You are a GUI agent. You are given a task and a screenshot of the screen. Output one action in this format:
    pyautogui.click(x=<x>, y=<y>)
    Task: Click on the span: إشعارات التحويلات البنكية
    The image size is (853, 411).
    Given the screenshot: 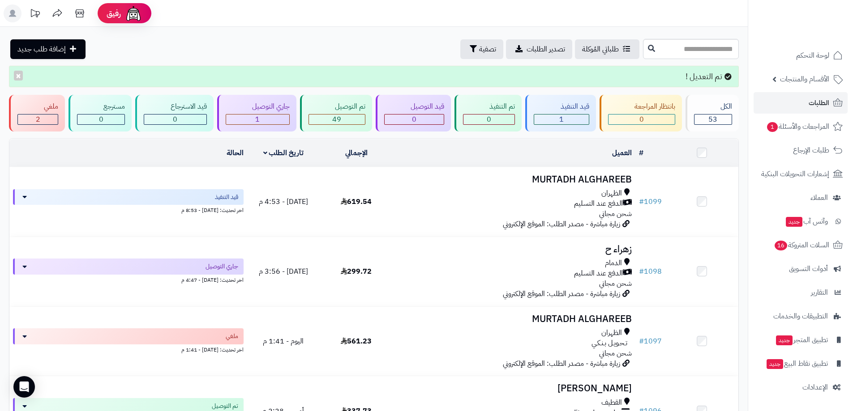 What is the action you would take?
    pyautogui.click(x=795, y=174)
    